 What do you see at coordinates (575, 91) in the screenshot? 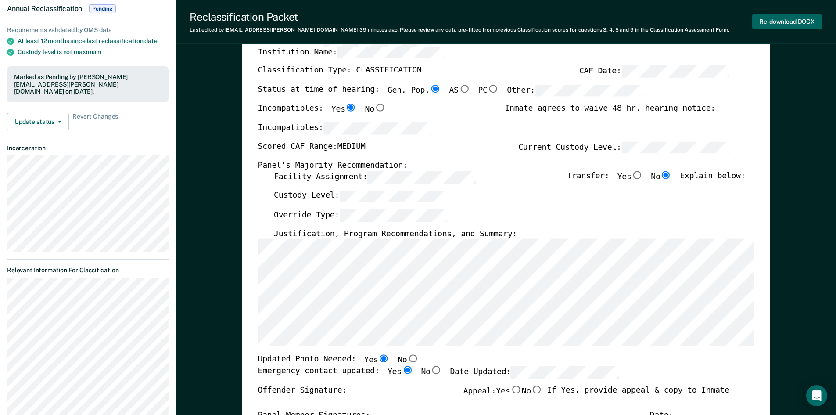
I see `label: Other:` at bounding box center [575, 91].